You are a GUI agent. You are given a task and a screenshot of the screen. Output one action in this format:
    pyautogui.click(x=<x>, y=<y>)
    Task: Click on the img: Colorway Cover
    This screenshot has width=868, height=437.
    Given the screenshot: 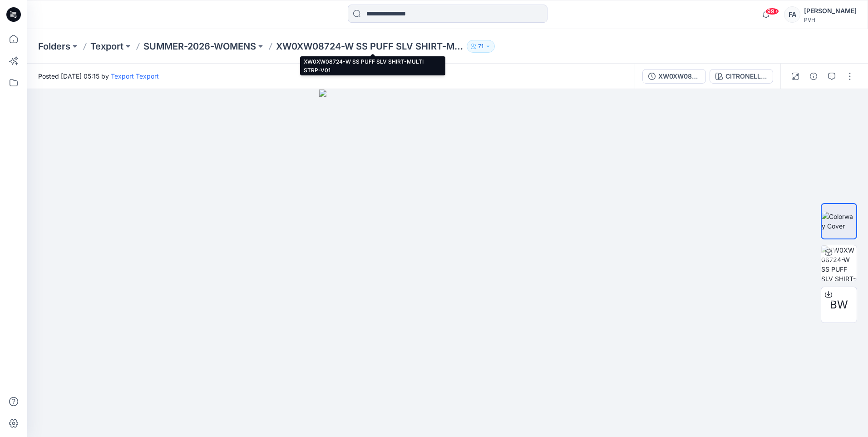 What is the action you would take?
    pyautogui.click(x=839, y=221)
    